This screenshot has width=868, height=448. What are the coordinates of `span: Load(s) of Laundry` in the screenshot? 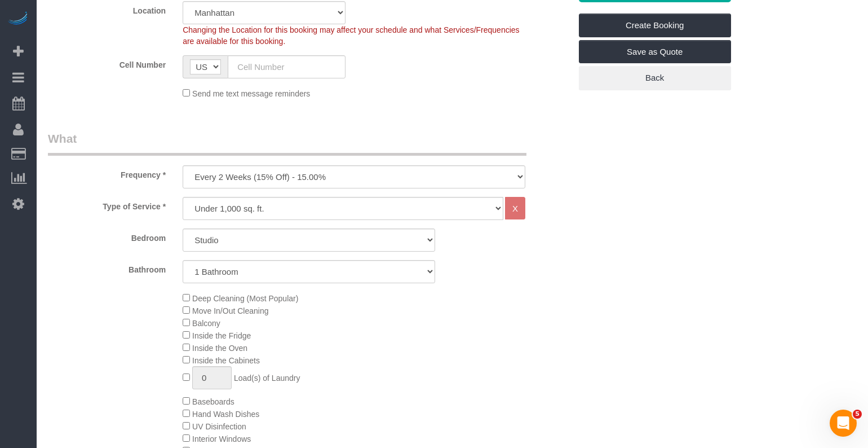 It's located at (267, 378).